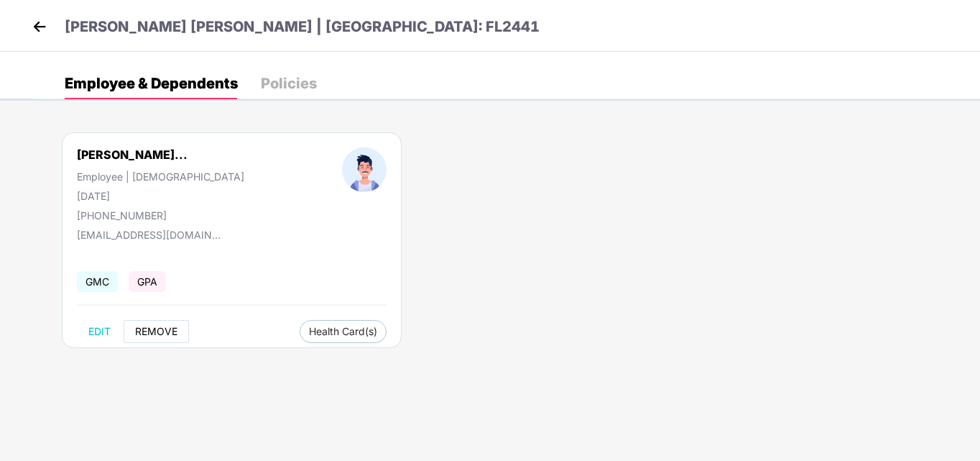 The image size is (980, 461). I want to click on img: profileImage, so click(364, 170).